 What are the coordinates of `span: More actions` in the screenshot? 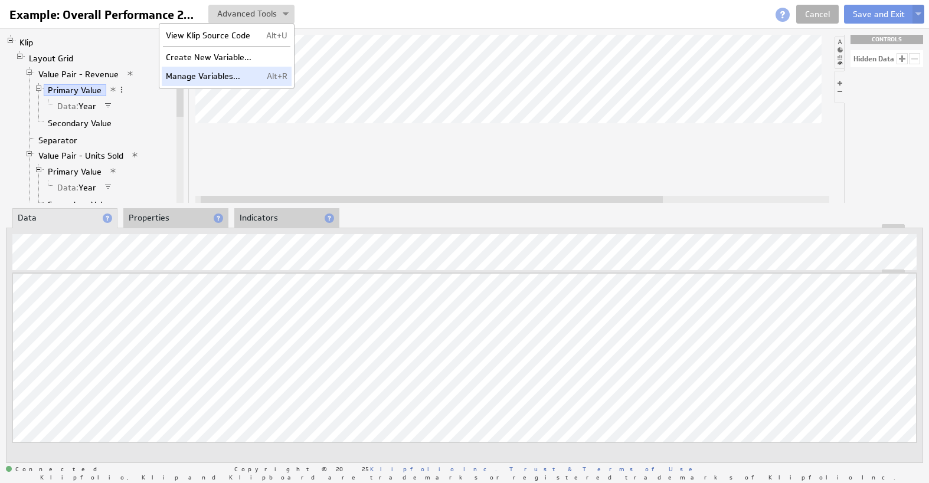 It's located at (122, 90).